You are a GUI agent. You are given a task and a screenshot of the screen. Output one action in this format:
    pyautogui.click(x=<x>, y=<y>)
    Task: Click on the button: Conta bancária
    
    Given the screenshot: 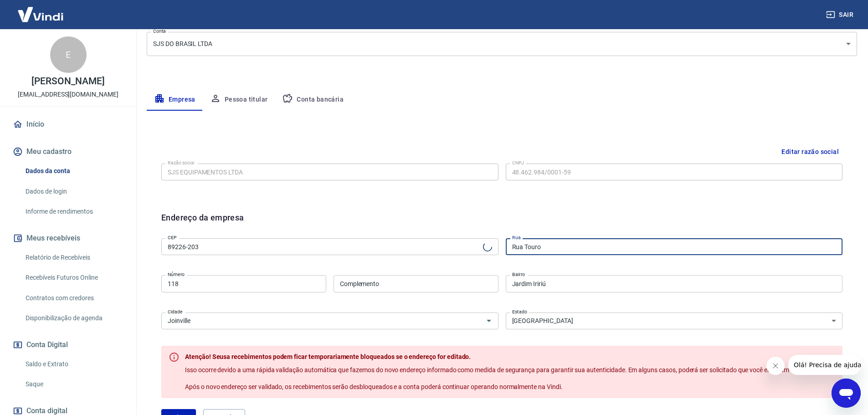 What is the action you would take?
    pyautogui.click(x=313, y=100)
    